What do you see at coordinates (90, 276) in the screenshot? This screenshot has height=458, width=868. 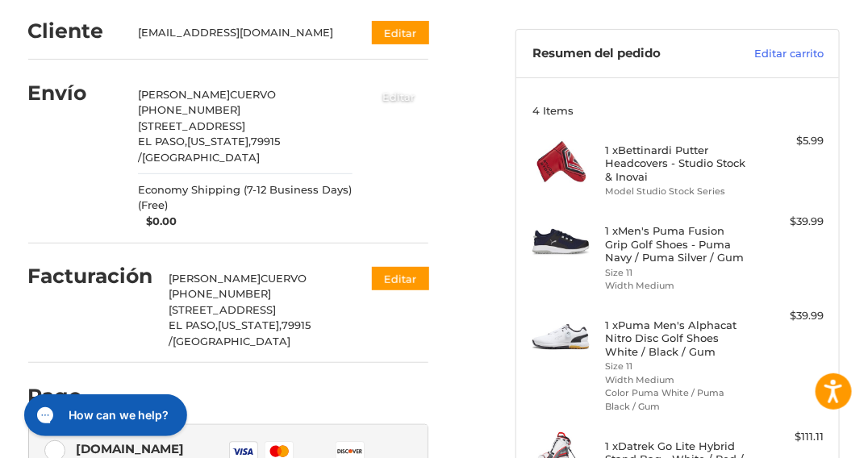 I see `h2: Facturación` at bounding box center [90, 276].